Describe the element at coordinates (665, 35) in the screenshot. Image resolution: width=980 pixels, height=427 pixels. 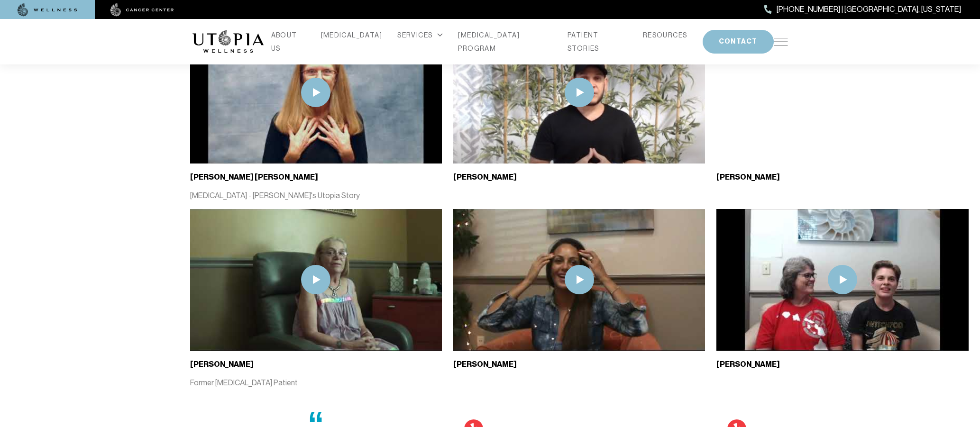
I see `a: RESOURCES` at that location.